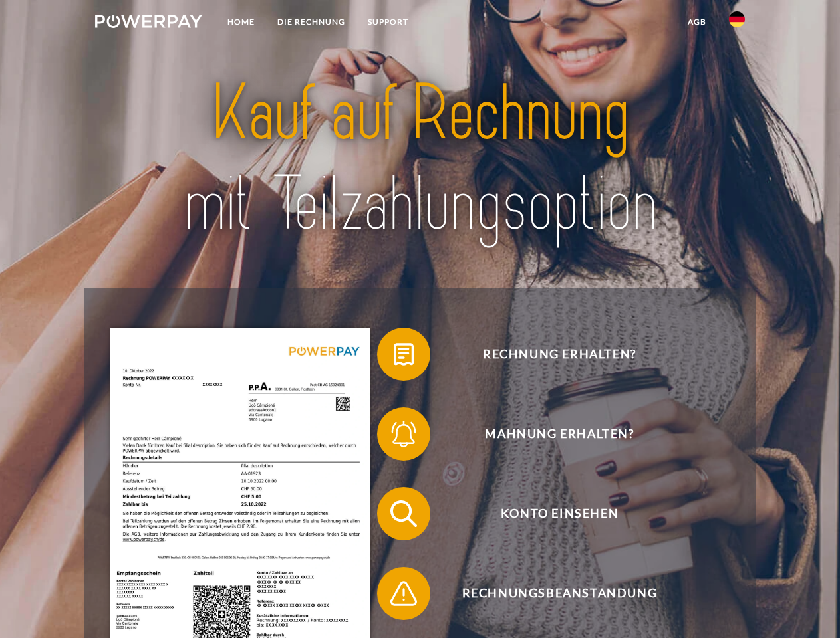  I want to click on a: Rechnungsbeanstandung, so click(550, 593).